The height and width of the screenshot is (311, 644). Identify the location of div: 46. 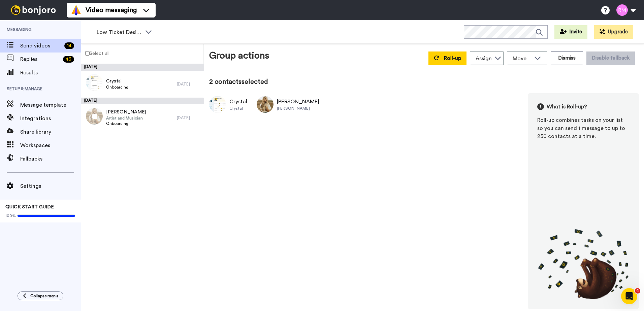
(68, 59).